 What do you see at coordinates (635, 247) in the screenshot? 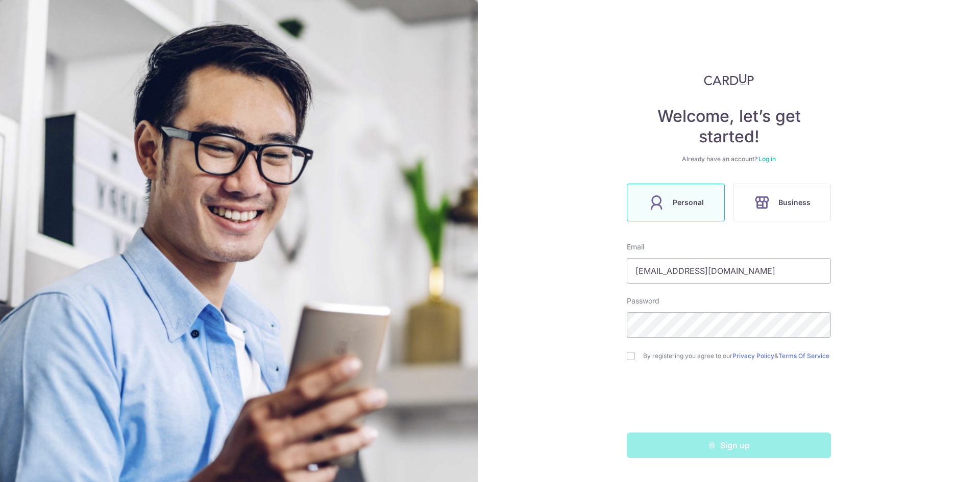
I see `label: Email` at bounding box center [635, 247].